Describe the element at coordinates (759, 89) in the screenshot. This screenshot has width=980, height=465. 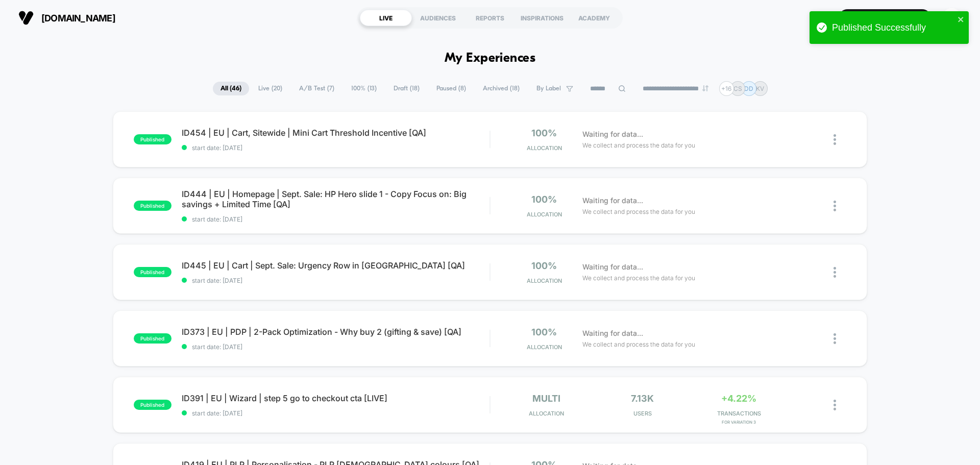
I see `p: KV` at that location.